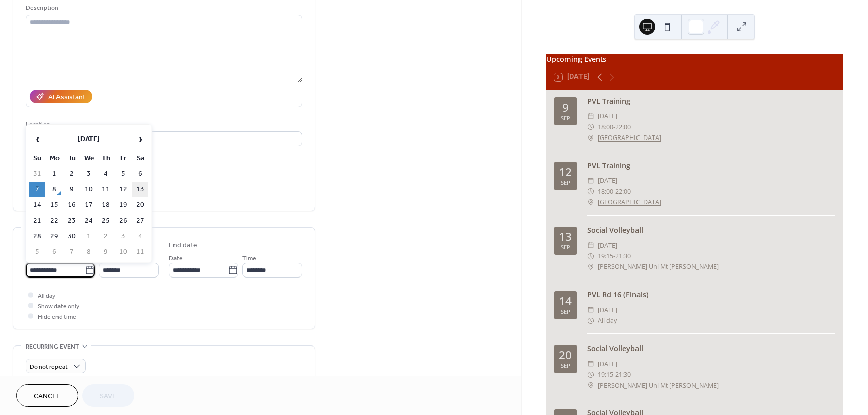 This screenshot has height=415, width=868. What do you see at coordinates (37, 237) in the screenshot?
I see `td: 28` at bounding box center [37, 237].